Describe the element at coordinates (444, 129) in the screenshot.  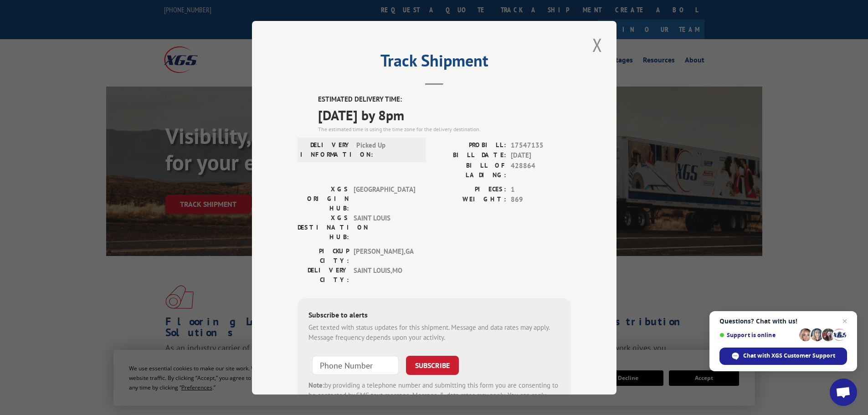
I see `div: The estimated time is using the time zone for the delivery destination.` at that location.